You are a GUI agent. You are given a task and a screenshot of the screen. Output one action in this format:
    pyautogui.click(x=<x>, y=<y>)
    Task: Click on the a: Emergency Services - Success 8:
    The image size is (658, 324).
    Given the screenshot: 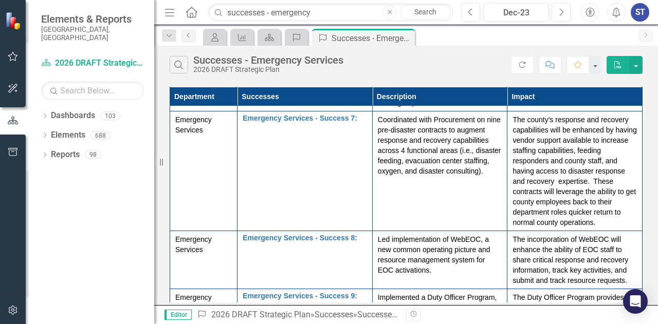 What is the action you would take?
    pyautogui.click(x=305, y=238)
    